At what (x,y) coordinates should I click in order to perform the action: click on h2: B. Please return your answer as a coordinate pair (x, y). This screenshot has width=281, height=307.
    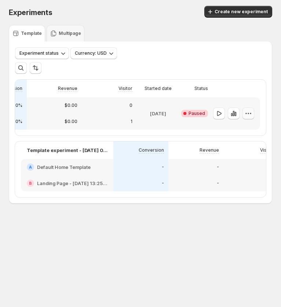
    Looking at the image, I should click on (30, 183).